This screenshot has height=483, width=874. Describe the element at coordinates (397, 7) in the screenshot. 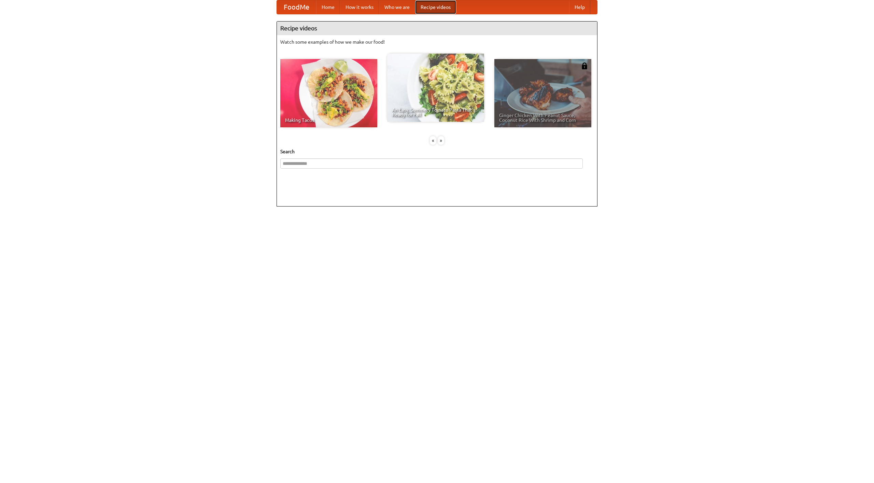

I see `a: Who we are` at that location.